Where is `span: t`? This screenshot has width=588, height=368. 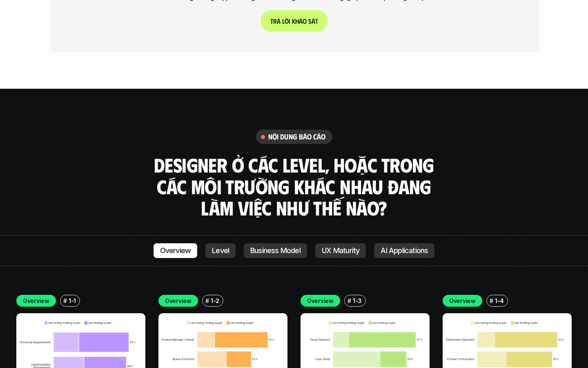 span: t is located at coordinates (316, 21).